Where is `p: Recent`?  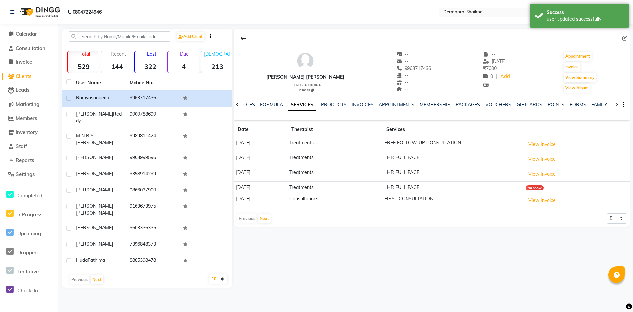 p: Recent is located at coordinates (118, 54).